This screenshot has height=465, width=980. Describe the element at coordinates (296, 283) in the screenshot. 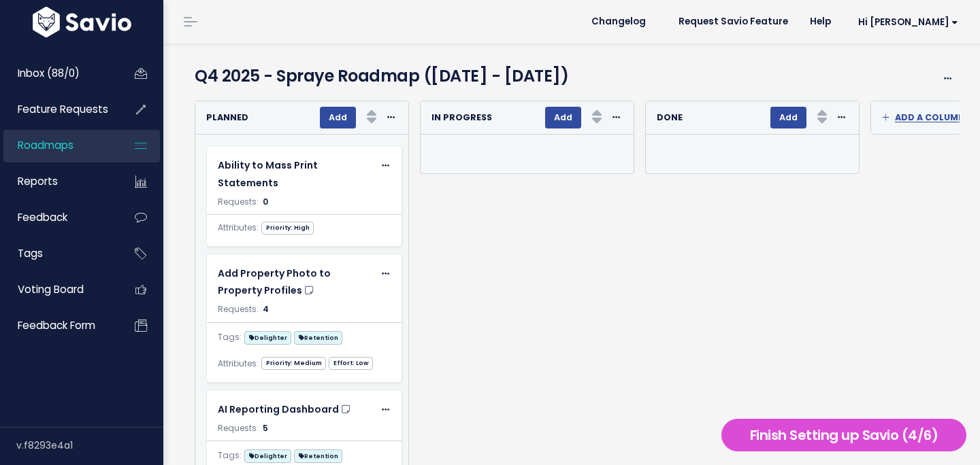

I see `a: Add Property Photo to Property Profiles` at that location.